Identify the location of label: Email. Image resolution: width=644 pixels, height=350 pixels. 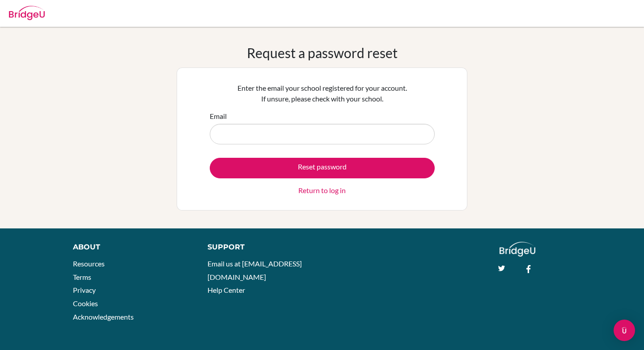
(218, 116).